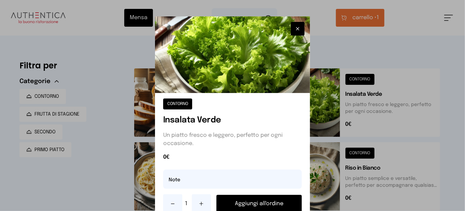 This screenshot has height=211, width=465. I want to click on span: 0€, so click(233, 157).